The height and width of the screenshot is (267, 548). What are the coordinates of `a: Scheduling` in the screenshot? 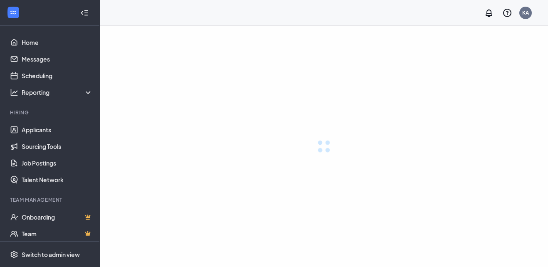 It's located at (57, 76).